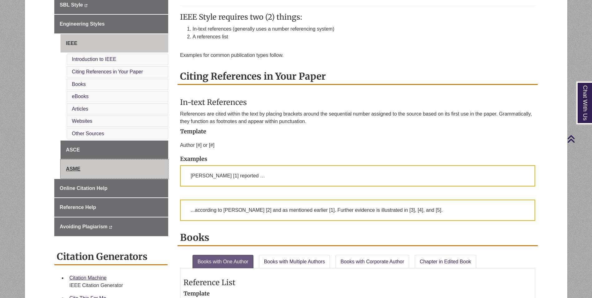 The width and height of the screenshot is (592, 298). I want to click on a: Websites, so click(82, 121).